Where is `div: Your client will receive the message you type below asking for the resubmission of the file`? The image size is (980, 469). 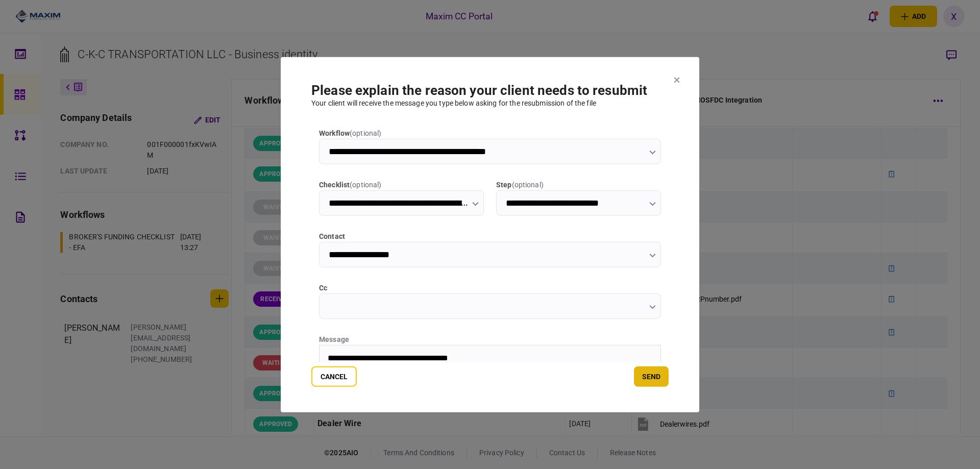
div: Your client will receive the message you type below asking for the resubmission of the file is located at coordinates (490, 103).